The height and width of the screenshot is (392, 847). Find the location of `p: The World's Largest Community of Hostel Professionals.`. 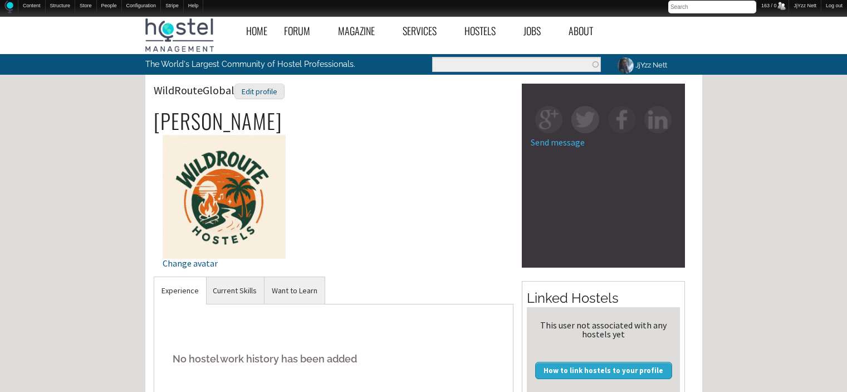

p: The World's Largest Community of Hostel Professionals. is located at coordinates (261, 64).